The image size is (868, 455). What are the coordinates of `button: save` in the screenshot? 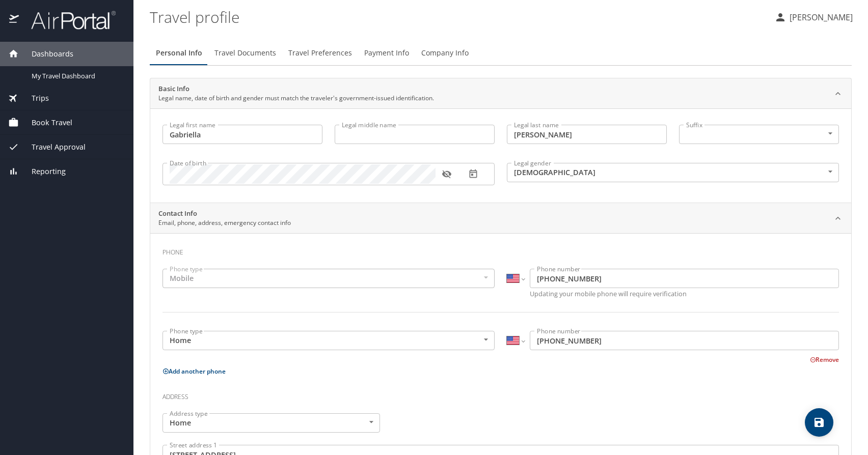 It's located at (819, 423).